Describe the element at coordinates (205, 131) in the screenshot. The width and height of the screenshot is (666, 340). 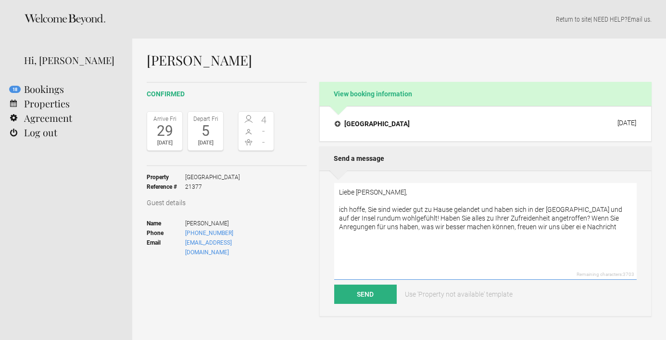
I see `div: 5` at that location.